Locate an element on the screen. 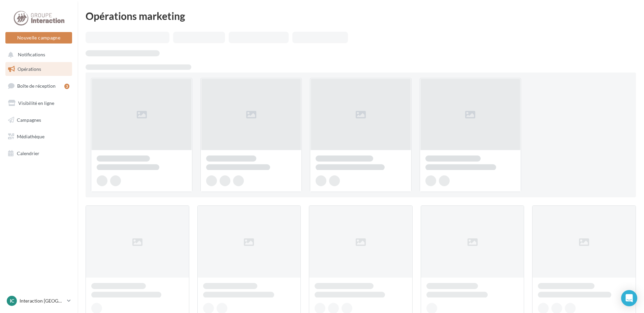 The height and width of the screenshot is (313, 644). div: 3 is located at coordinates (67, 86).